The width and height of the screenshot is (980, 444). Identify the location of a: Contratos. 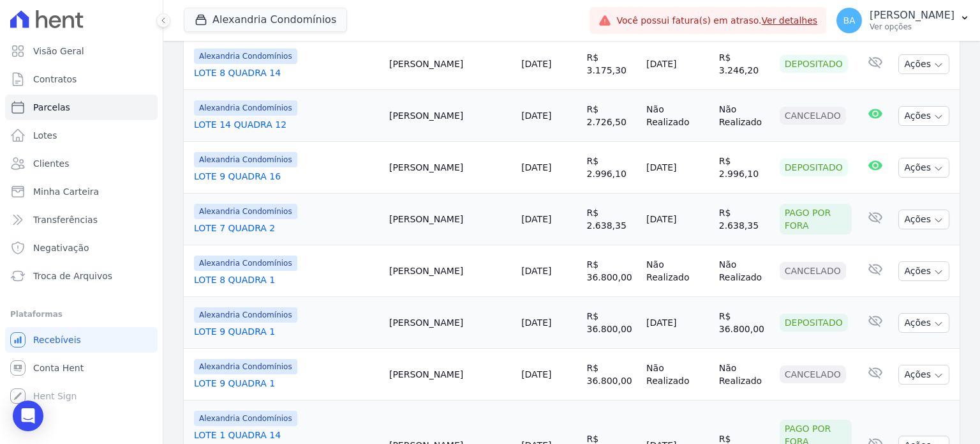
(81, 79).